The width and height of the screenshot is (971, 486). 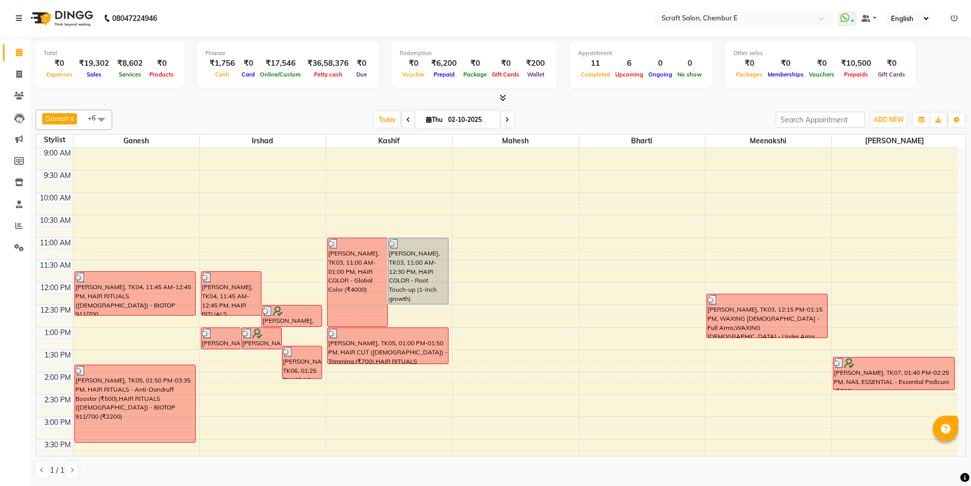 I want to click on span: Irshad, so click(x=263, y=141).